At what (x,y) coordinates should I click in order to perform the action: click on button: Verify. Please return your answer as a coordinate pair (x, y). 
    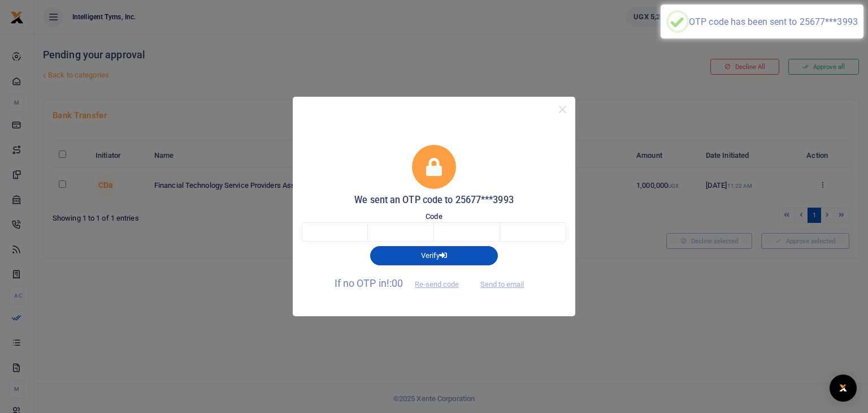
    Looking at the image, I should click on (434, 256).